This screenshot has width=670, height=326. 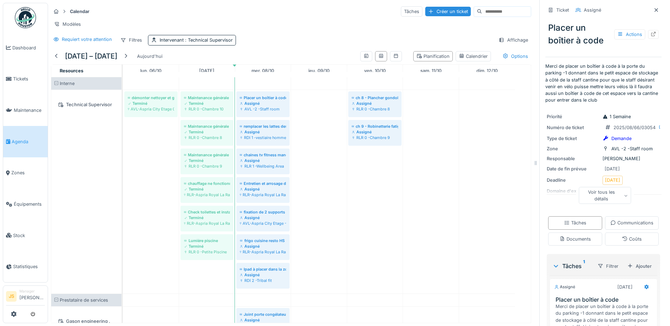 What do you see at coordinates (28, 142) in the screenshot?
I see `span: Agenda` at bounding box center [28, 142].